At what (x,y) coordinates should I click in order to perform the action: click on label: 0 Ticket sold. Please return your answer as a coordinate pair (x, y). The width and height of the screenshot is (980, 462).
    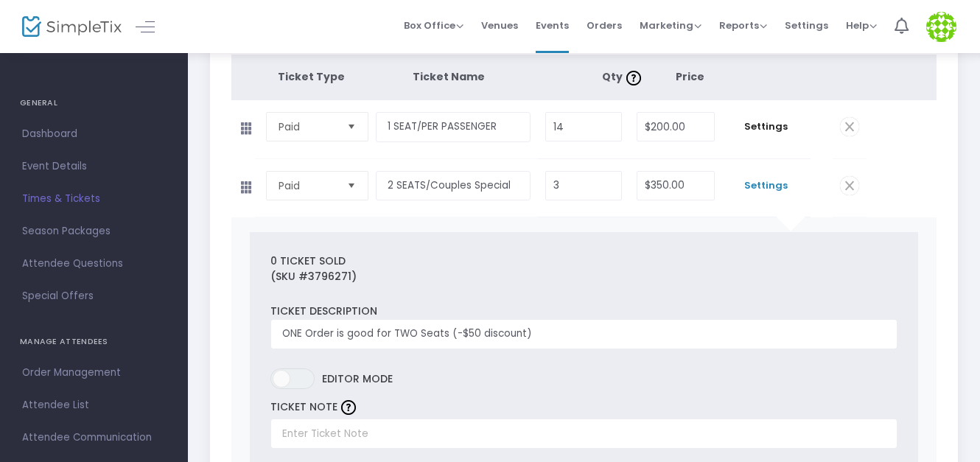
    Looking at the image, I should click on (308, 260).